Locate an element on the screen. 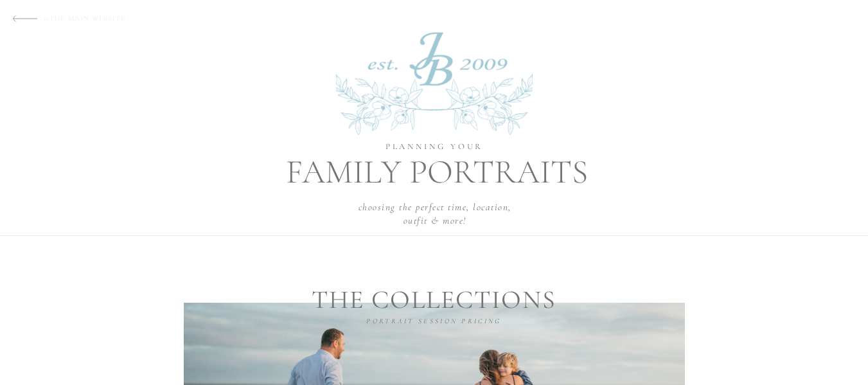 The height and width of the screenshot is (385, 868). i: to is located at coordinates (47, 18).